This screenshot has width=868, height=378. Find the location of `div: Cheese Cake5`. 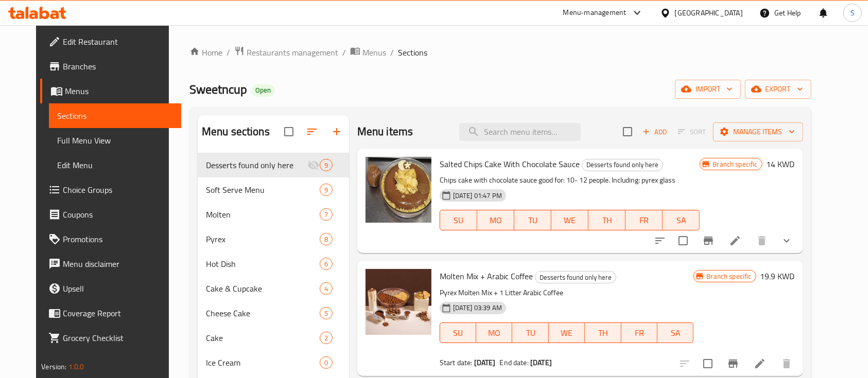

div: Cheese Cake5 is located at coordinates (273, 313).